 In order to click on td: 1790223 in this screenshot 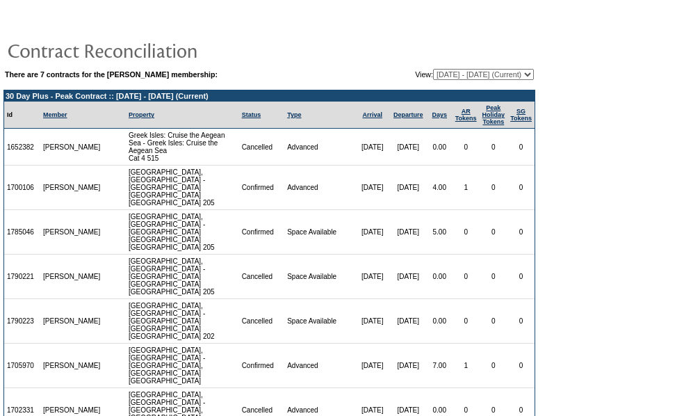, I will do `click(22, 321)`.